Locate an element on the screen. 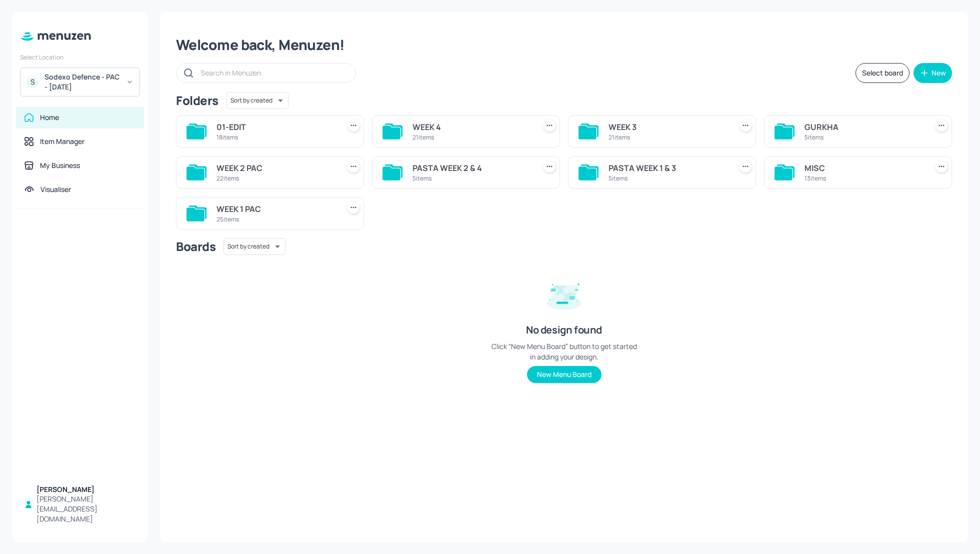 The width and height of the screenshot is (980, 554). div: PASTA WEEK 1 & 3 is located at coordinates (668, 167).